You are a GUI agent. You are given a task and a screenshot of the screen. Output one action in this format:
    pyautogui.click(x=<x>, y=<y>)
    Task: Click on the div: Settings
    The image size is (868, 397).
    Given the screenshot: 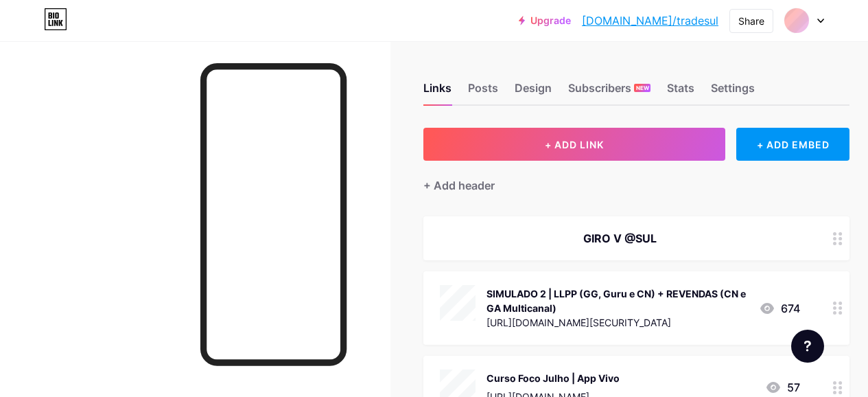 What is the action you would take?
    pyautogui.click(x=733, y=92)
    